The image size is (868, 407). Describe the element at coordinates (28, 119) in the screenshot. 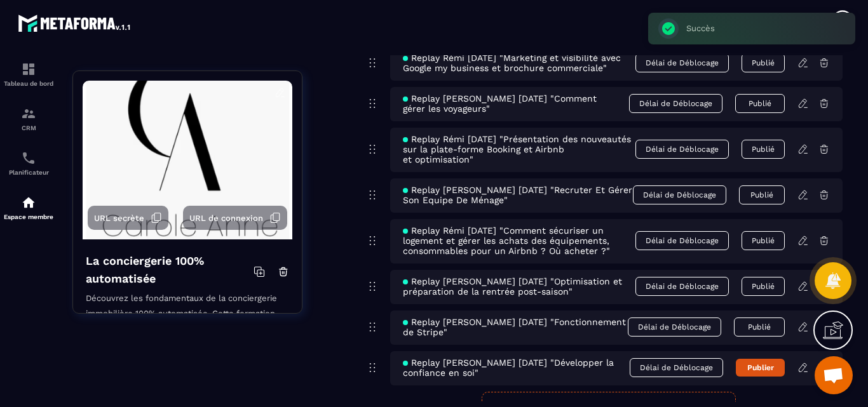

I see `a: formationformationCRM` at that location.